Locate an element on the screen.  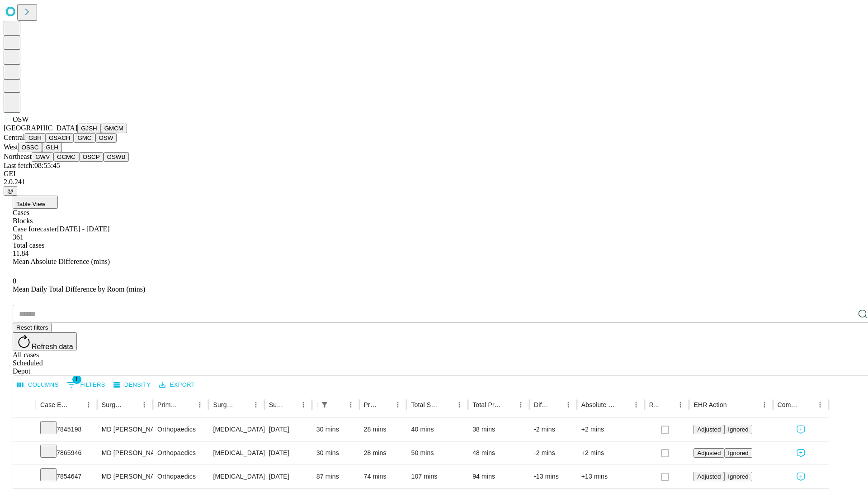
div: 7865946 is located at coordinates (67, 452).